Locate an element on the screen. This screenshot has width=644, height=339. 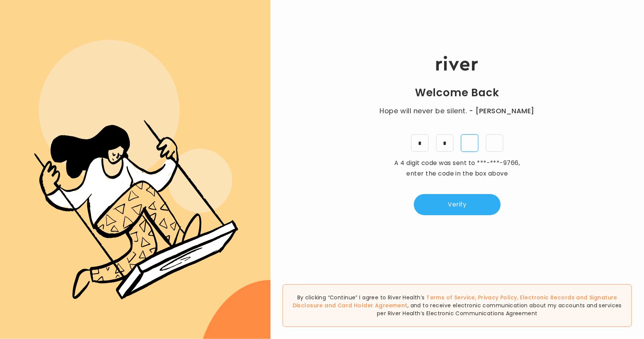
a: Card Holder Agreement is located at coordinates (373, 306).